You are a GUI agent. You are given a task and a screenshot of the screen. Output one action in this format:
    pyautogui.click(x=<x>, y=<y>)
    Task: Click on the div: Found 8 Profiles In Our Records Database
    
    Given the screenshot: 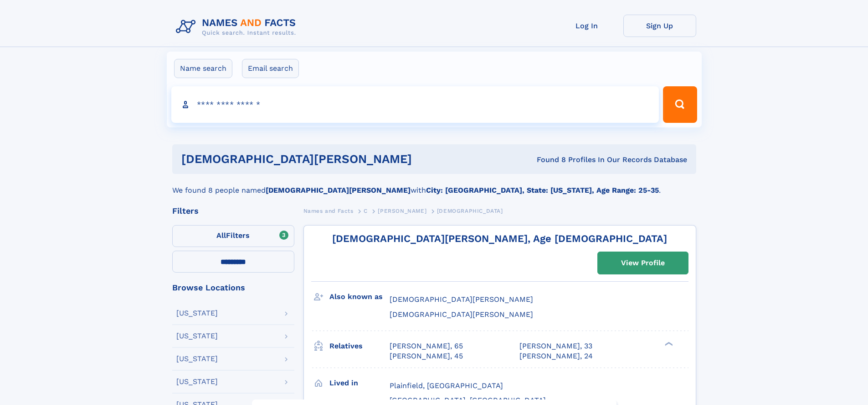 What is the action you would take?
    pyautogui.click(x=581, y=160)
    